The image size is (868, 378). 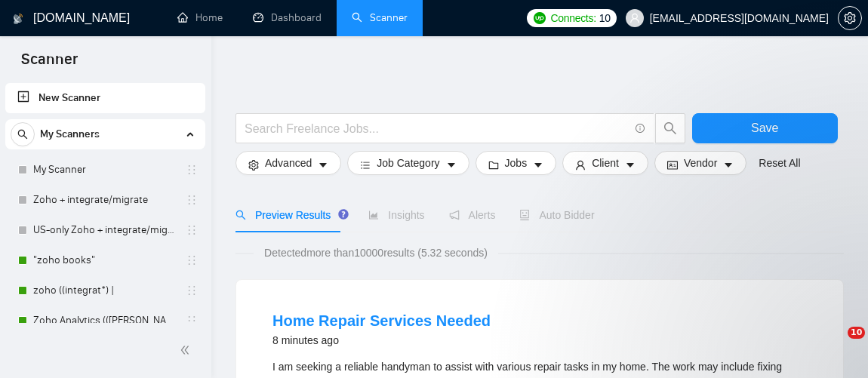 I want to click on a: dashboardDashboard, so click(x=287, y=17).